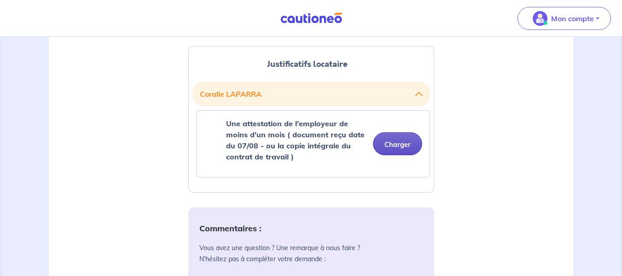 The width and height of the screenshot is (622, 276). I want to click on img: Cautioneo, so click(311, 18).